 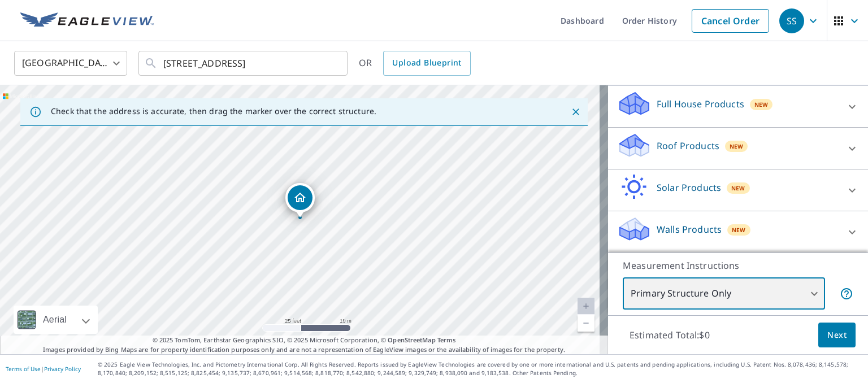 I want to click on p: Estimated Total: $0, so click(x=669, y=335).